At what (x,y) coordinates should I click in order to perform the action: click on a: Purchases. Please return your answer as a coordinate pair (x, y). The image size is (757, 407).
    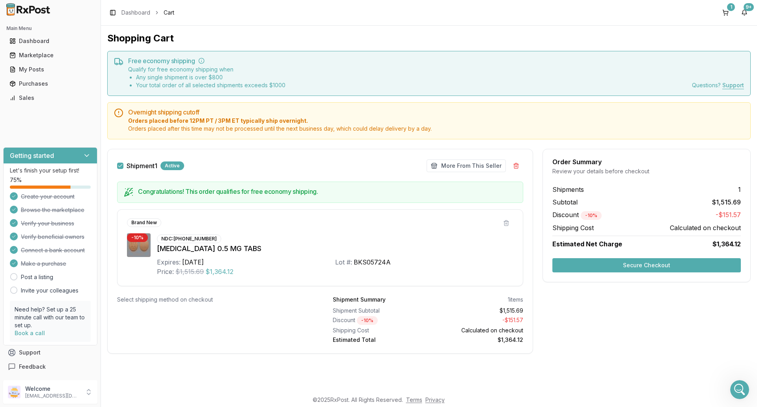
    Looking at the image, I should click on (50, 84).